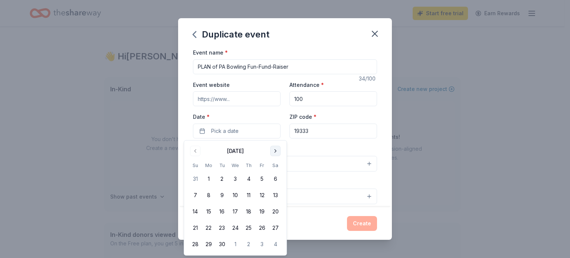  Describe the element at coordinates (195, 195) in the screenshot. I see `button: 7` at that location.